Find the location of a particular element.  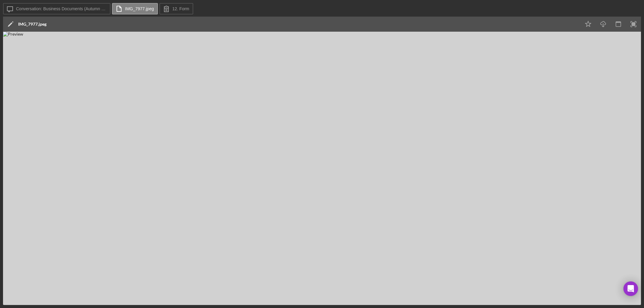

label: IMG_7977.jpeg is located at coordinates (139, 9).